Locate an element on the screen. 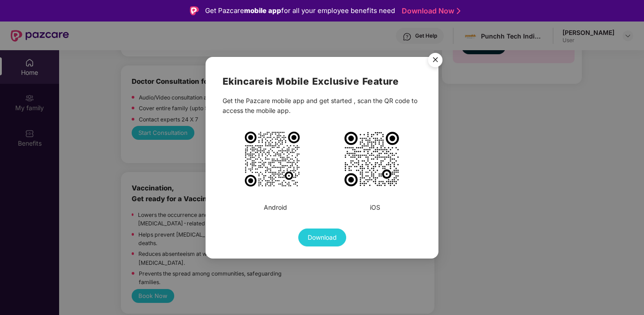 The height and width of the screenshot is (315, 644). div: Android is located at coordinates (275, 207).